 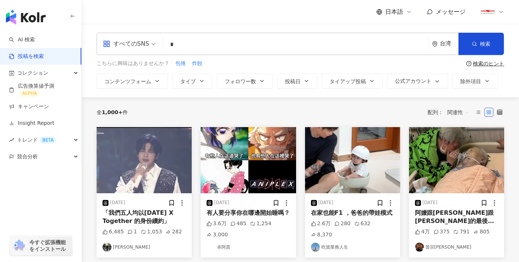 I want to click on span: 公式アカウント, so click(x=413, y=81).